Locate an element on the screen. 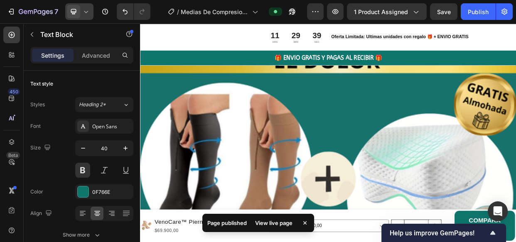 This screenshot has width=516, height=242. button: Publish is located at coordinates (479, 12).